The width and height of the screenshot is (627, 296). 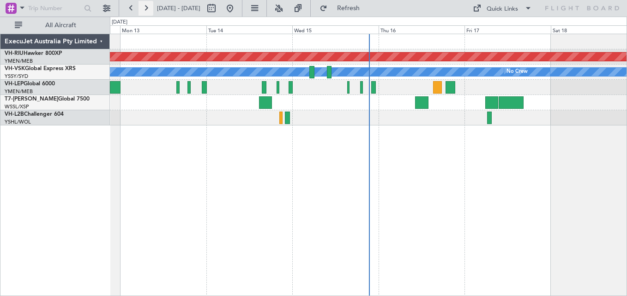 I want to click on a: VH-RIUHawker 800XP, so click(x=33, y=54).